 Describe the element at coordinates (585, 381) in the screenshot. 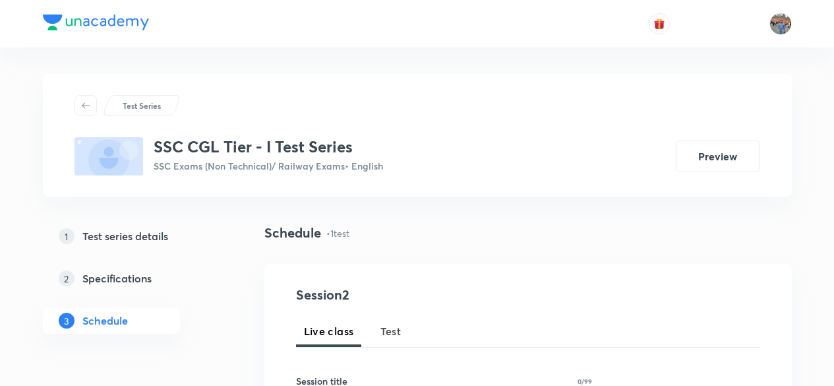

I see `p: 0/99` at that location.